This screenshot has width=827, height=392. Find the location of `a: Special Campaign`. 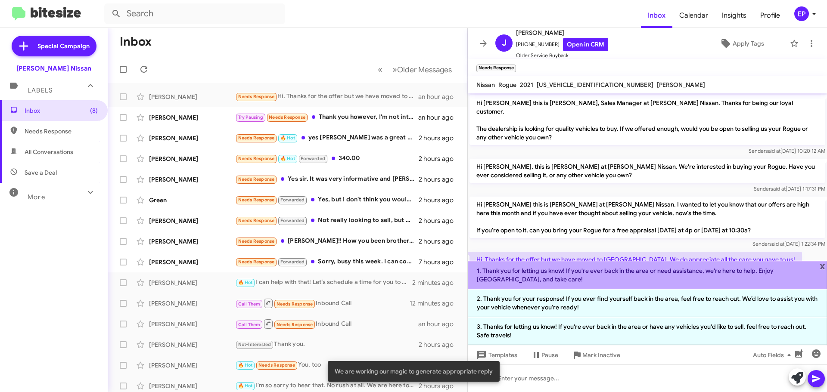

a: Special Campaign is located at coordinates (54, 46).